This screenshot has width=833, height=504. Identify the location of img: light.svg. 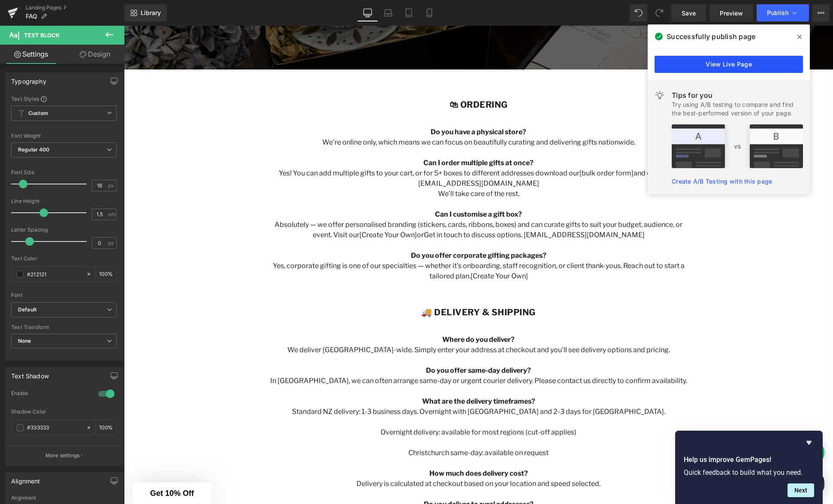
(660, 95).